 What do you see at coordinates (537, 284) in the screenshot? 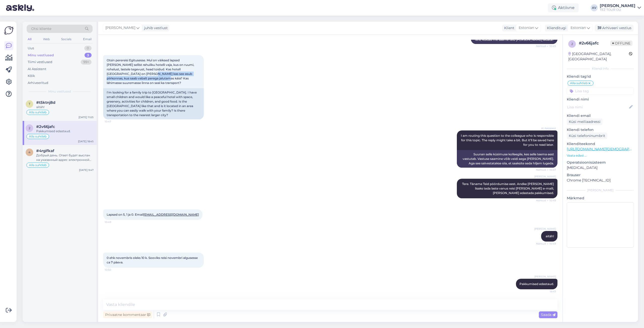
I see `span: Pakkumised edastaud.` at bounding box center [537, 284].